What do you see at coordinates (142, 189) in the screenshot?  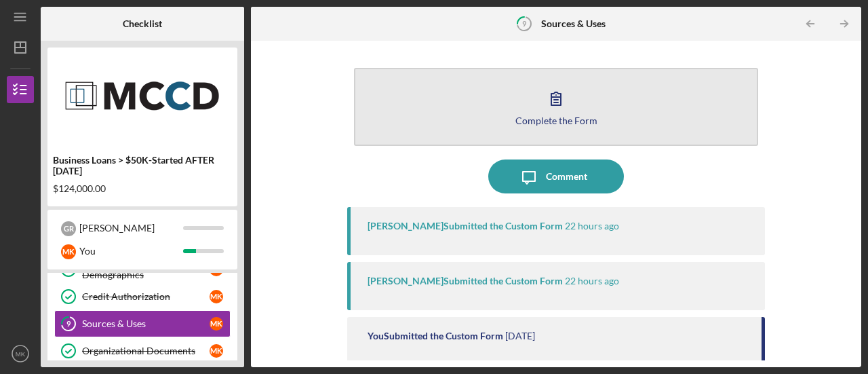 I see `div: $124,000.00` at bounding box center [142, 189].